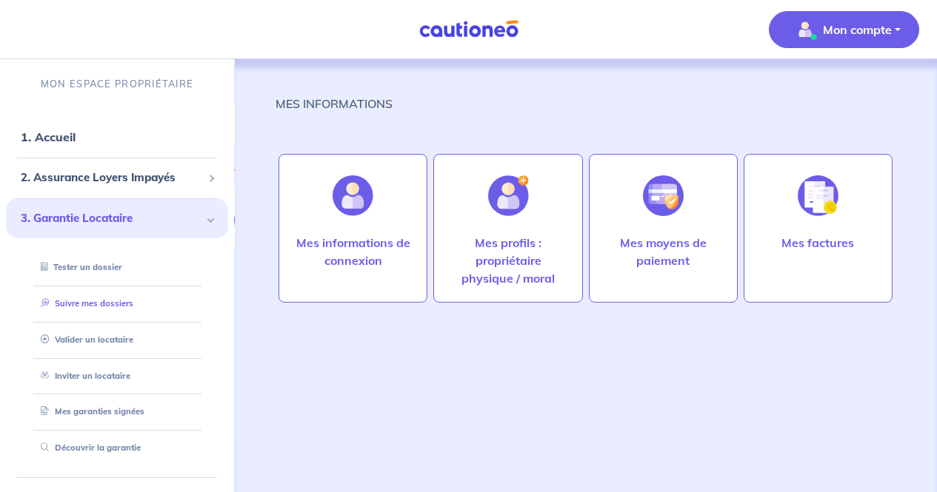 The height and width of the screenshot is (492, 937). I want to click on img: illu_credit_card_no_anim.svg, so click(663, 196).